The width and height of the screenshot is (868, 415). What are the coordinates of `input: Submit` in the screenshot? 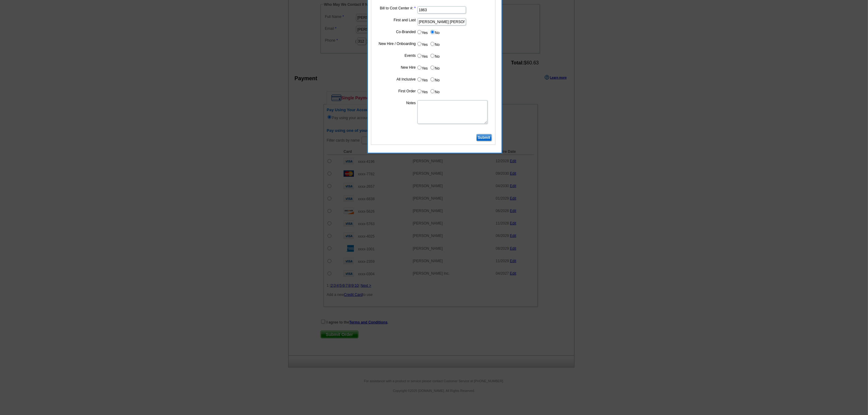 It's located at (484, 138).